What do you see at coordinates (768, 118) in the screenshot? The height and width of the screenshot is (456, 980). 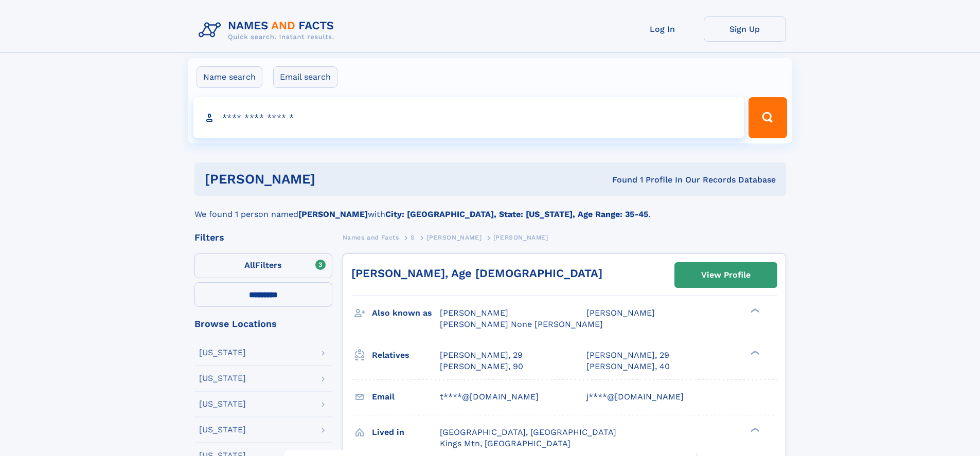 I see `button: Search Button` at bounding box center [768, 118].